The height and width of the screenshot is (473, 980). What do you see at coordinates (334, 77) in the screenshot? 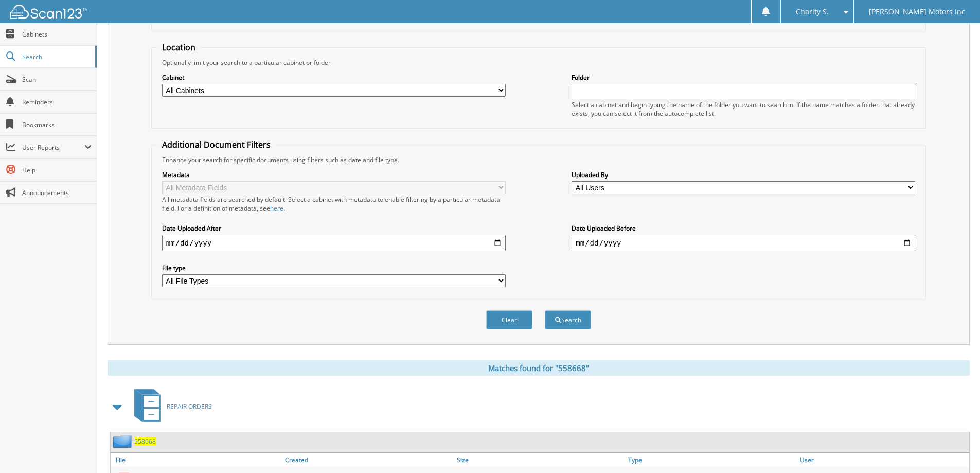
I see `label: Cabinet` at bounding box center [334, 77].